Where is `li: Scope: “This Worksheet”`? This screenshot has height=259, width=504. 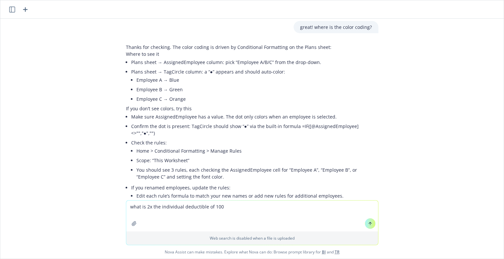
li: Scope: “This Worksheet” is located at coordinates (257, 160).